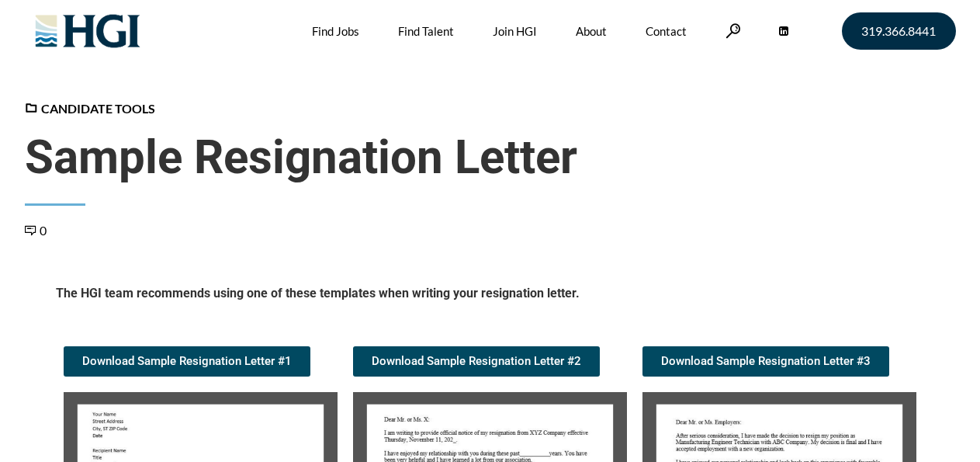 This screenshot has width=980, height=462. Describe the element at coordinates (899, 31) in the screenshot. I see `a: 319.366.8441` at that location.